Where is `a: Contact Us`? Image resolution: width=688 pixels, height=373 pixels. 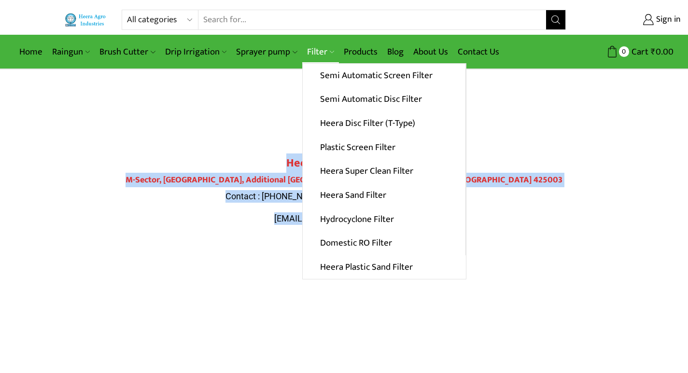
a: Contact Us is located at coordinates (479, 52).